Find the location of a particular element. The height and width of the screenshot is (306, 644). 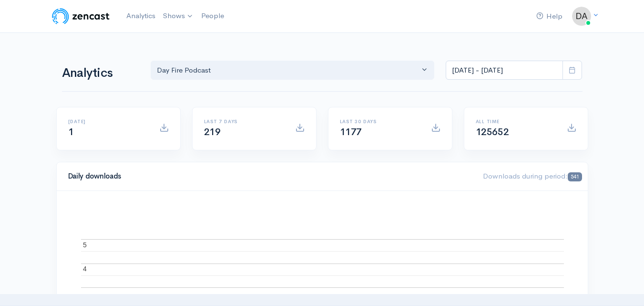

h1: Analytics is located at coordinates (101, 73).